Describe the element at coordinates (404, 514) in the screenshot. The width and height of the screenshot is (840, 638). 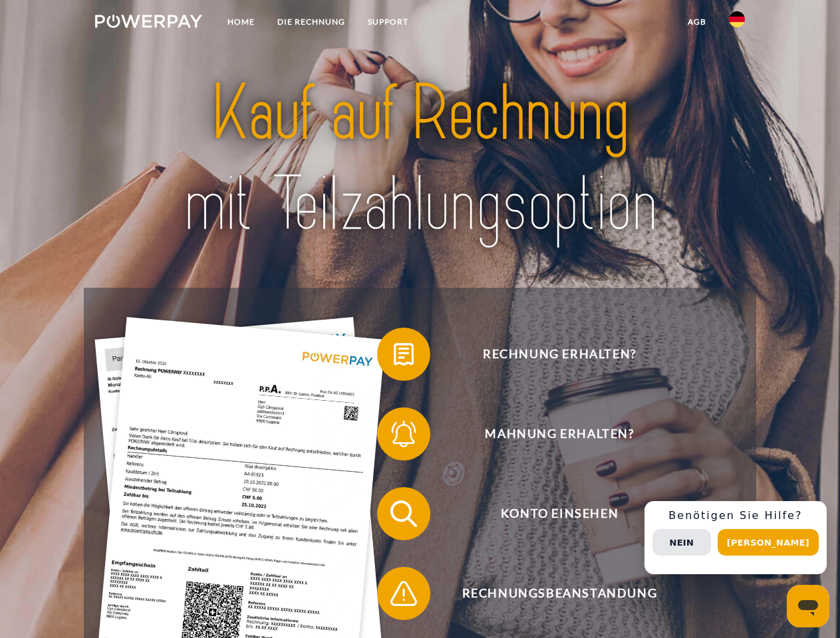
I see `img: qb_search.svg` at that location.